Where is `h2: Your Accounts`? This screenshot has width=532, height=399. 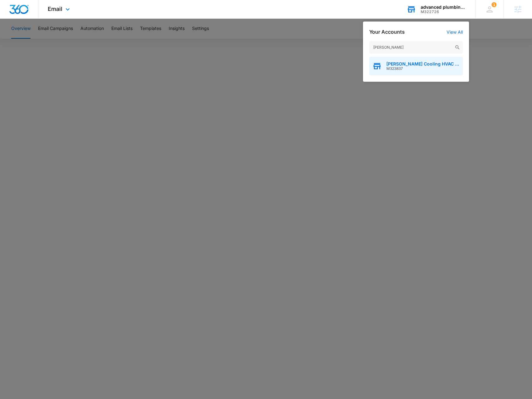 h2: Your Accounts is located at coordinates (387, 32).